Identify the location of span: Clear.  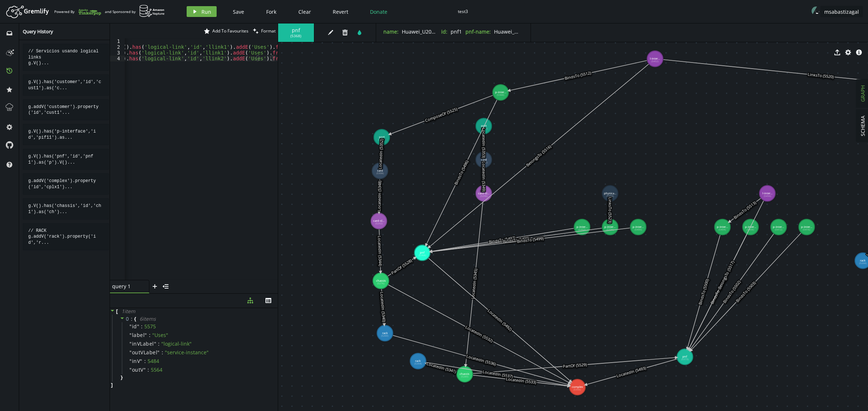
(305, 11).